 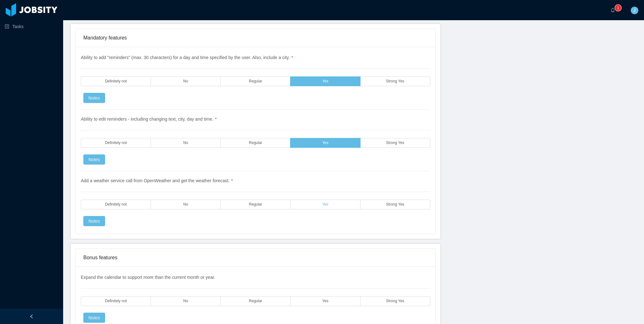 What do you see at coordinates (256, 257) in the screenshot?
I see `div: Bonus features` at bounding box center [256, 257].